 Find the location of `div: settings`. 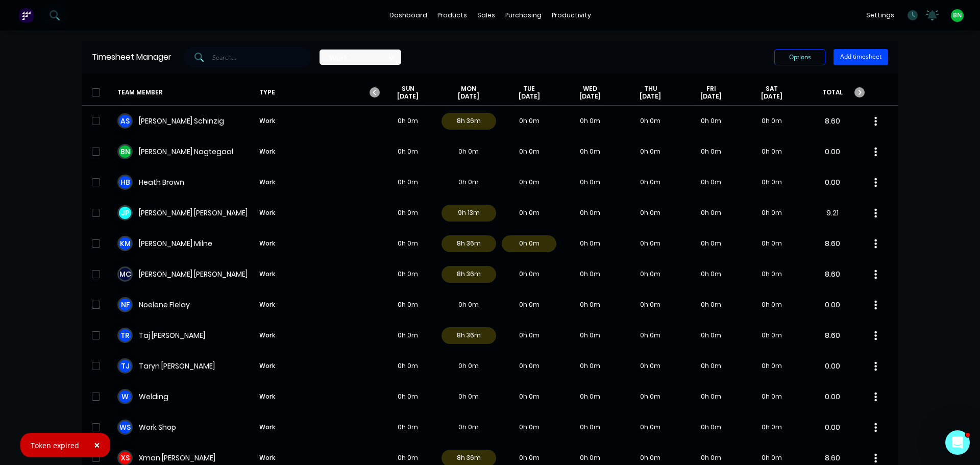

div: settings is located at coordinates (879, 16).